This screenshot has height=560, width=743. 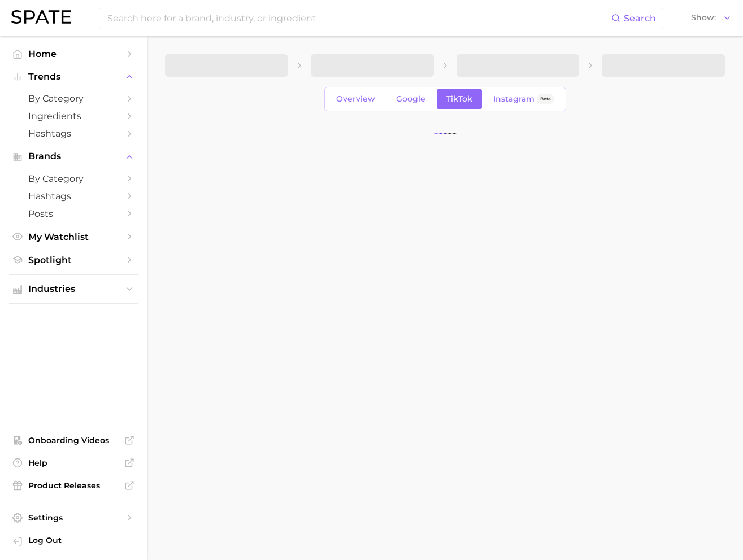 I want to click on img: SPATE, so click(x=41, y=17).